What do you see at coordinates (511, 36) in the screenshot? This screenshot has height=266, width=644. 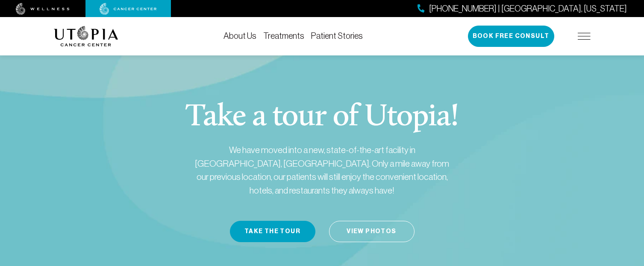 I see `button: Book Free Consult` at bounding box center [511, 36].